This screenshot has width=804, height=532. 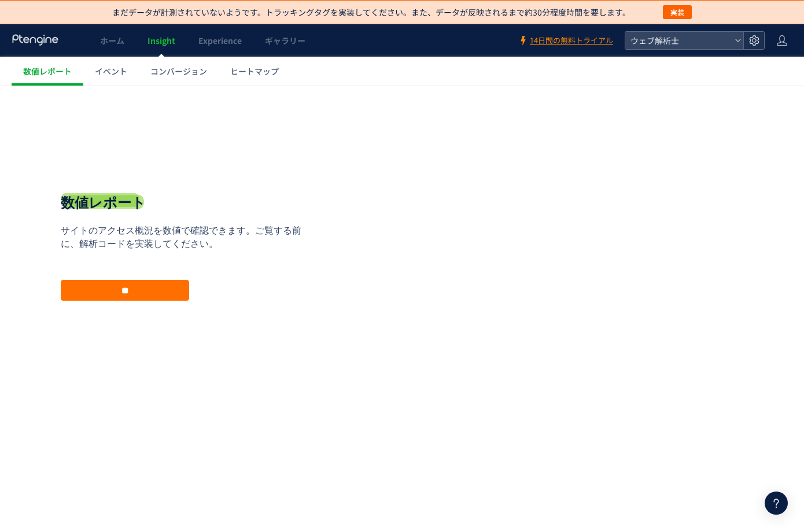 I want to click on span: ウェブ解析士, so click(x=679, y=40).